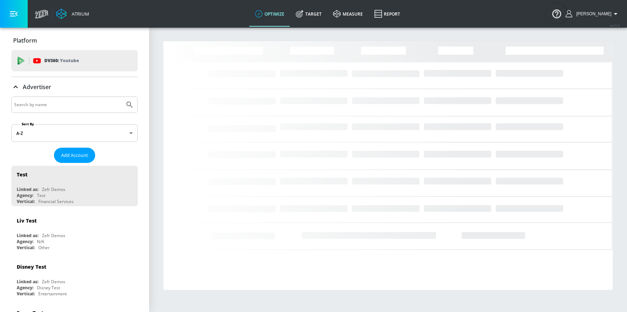 This screenshot has width=627, height=312. Describe the element at coordinates (615, 25) in the screenshot. I see `span: v 4.32.0` at that location.